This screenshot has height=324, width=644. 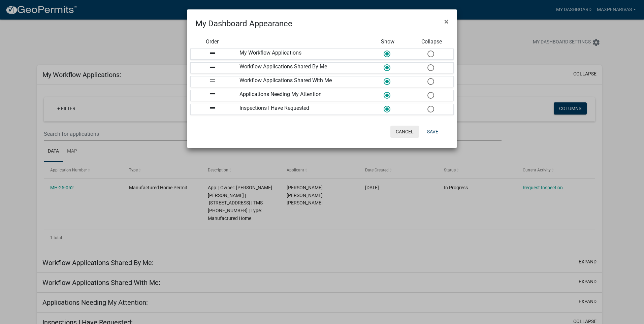 What do you see at coordinates (300, 95) in the screenshot?
I see `div: Applications Needing My Attention` at bounding box center [300, 95].